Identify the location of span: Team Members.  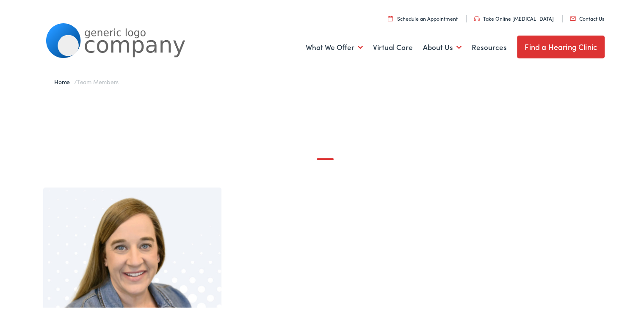
(97, 80).